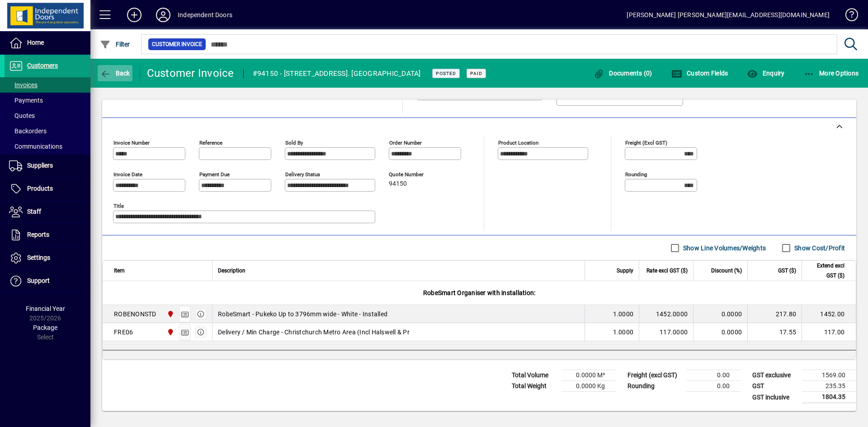 The image size is (868, 427). What do you see at coordinates (27, 131) in the screenshot?
I see `span: Backorders` at bounding box center [27, 131].